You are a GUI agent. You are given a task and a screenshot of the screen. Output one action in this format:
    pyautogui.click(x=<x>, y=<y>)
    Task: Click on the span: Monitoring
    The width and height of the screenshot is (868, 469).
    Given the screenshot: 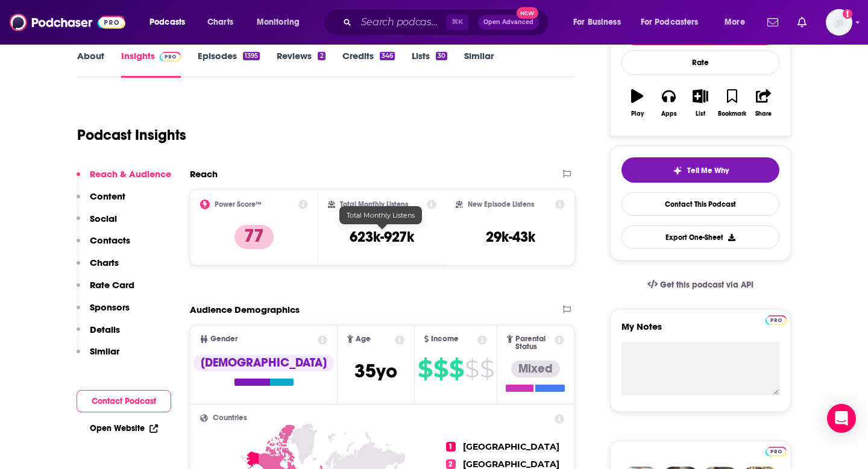 What is the action you would take?
    pyautogui.click(x=278, y=22)
    